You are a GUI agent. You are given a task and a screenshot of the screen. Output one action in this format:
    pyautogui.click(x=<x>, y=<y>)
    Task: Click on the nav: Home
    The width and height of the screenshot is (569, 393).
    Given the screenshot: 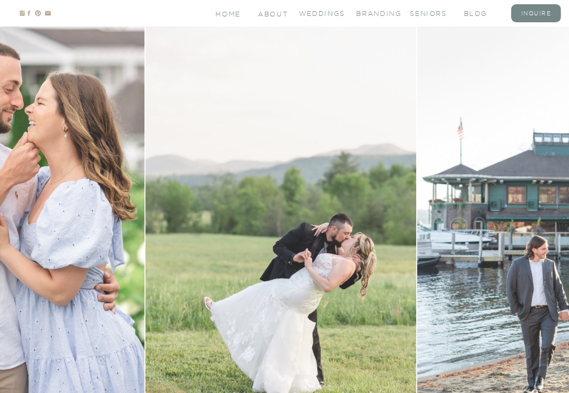 What is the action you would take?
    pyautogui.click(x=228, y=13)
    